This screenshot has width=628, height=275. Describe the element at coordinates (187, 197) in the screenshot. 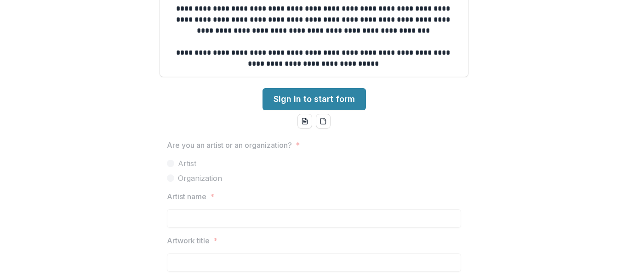

I see `p: Artist name` at that location.